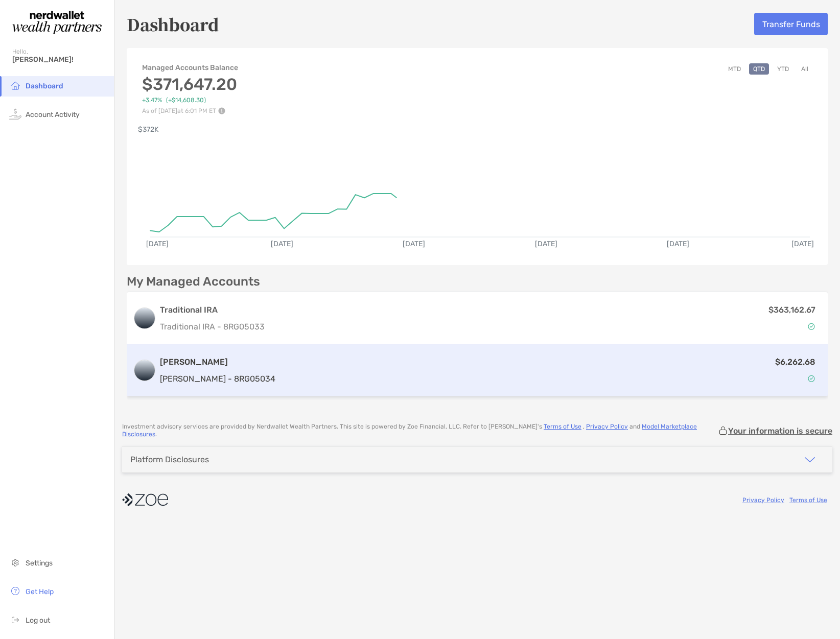 The height and width of the screenshot is (639, 840). What do you see at coordinates (15, 114) in the screenshot?
I see `img: activity icon` at bounding box center [15, 114].